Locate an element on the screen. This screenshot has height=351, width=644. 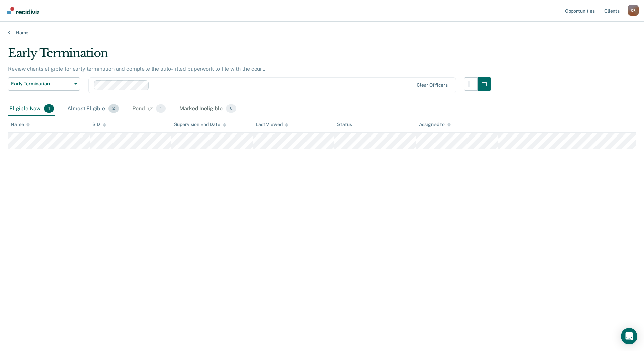
div: Marked Ineligible0 is located at coordinates (208, 109).